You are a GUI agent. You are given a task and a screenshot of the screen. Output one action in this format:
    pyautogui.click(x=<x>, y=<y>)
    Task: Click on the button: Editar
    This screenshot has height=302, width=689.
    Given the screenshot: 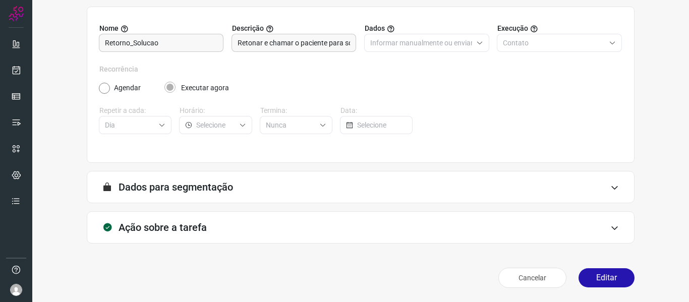 What is the action you would take?
    pyautogui.click(x=606, y=278)
    